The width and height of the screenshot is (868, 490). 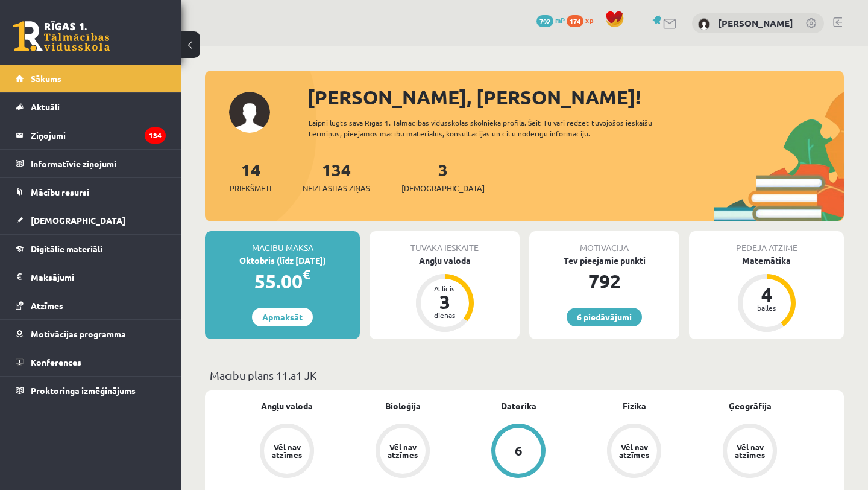 I want to click on a: 134Neizlasītās ziņas, so click(x=336, y=176).